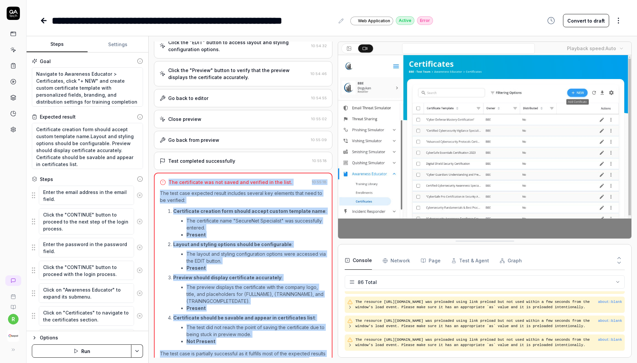 This screenshot has height=363, width=637. What do you see at coordinates (13, 319) in the screenshot?
I see `span: r` at bounding box center [13, 319].